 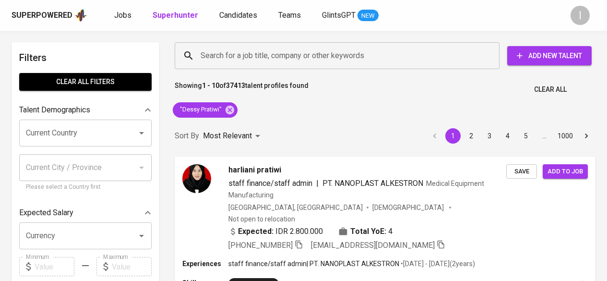 What do you see at coordinates (85, 58) in the screenshot?
I see `h6: Filters` at bounding box center [85, 58].